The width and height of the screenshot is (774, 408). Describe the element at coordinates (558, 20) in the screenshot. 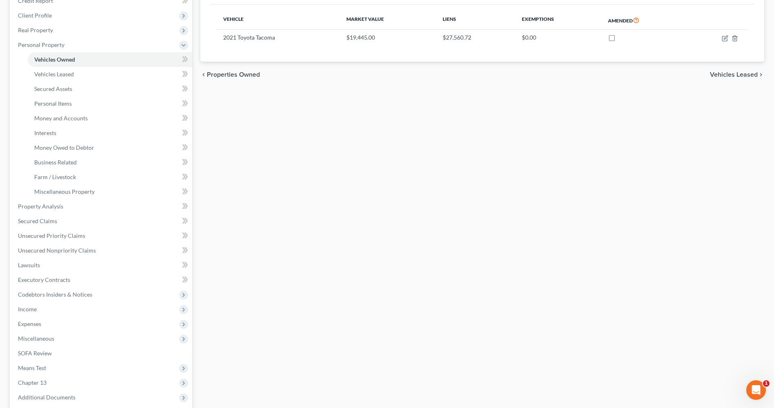

I see `th: Exemptions` at that location.